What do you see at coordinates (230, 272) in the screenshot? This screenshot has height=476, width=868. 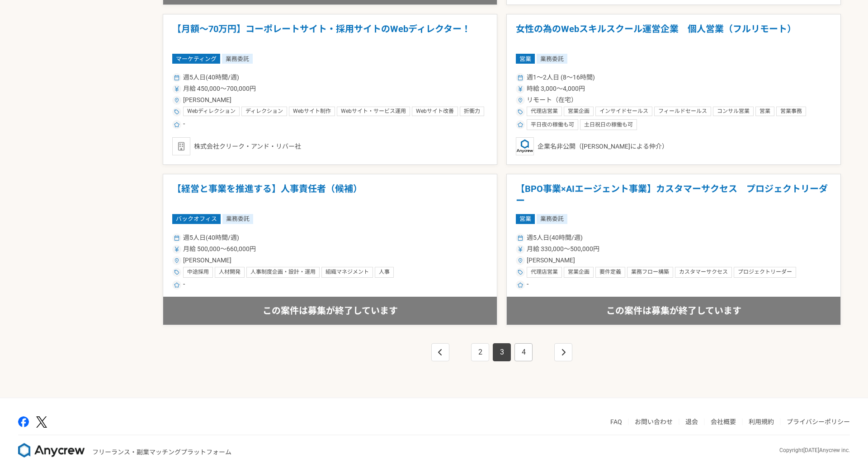 I see `span: 人材開発` at bounding box center [230, 272].